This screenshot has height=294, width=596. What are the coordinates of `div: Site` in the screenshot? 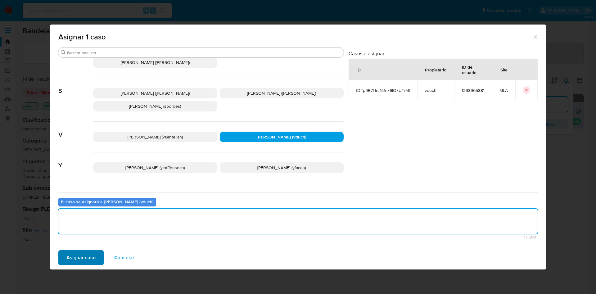 It's located at (504, 70).